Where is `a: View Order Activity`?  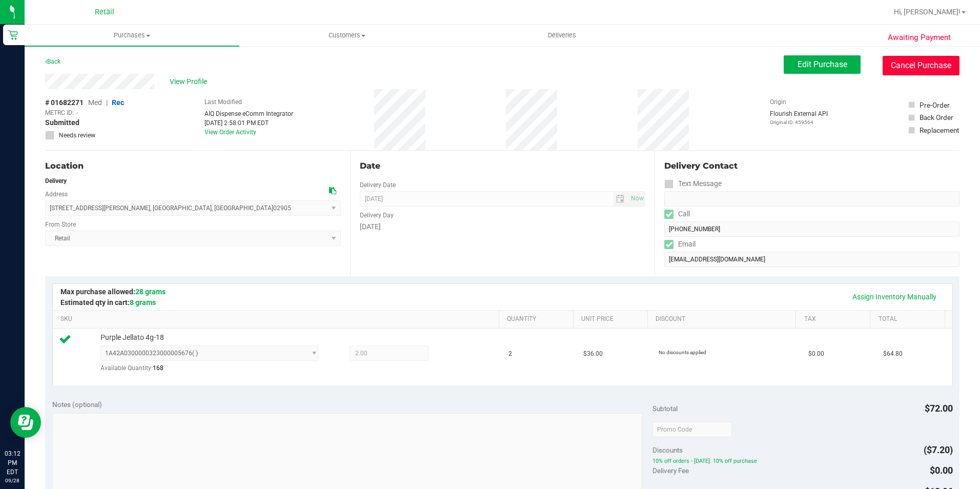 a: View Order Activity is located at coordinates (230, 133).